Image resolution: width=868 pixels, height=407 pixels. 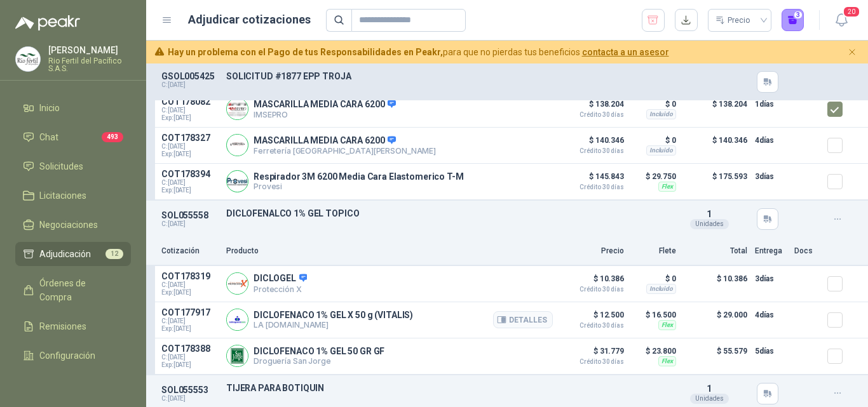 What do you see at coordinates (190, 215) in the screenshot?
I see `p: SOL055558` at bounding box center [190, 215].